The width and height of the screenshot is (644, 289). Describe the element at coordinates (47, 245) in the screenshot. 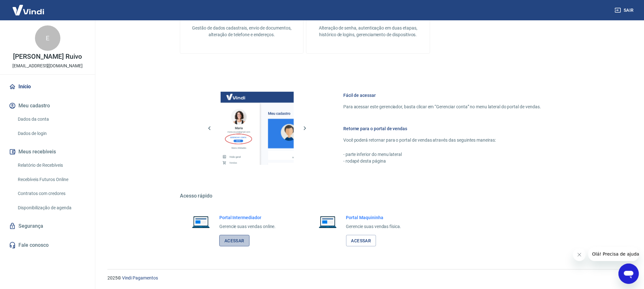

I see `a: Fale conosco` at that location.